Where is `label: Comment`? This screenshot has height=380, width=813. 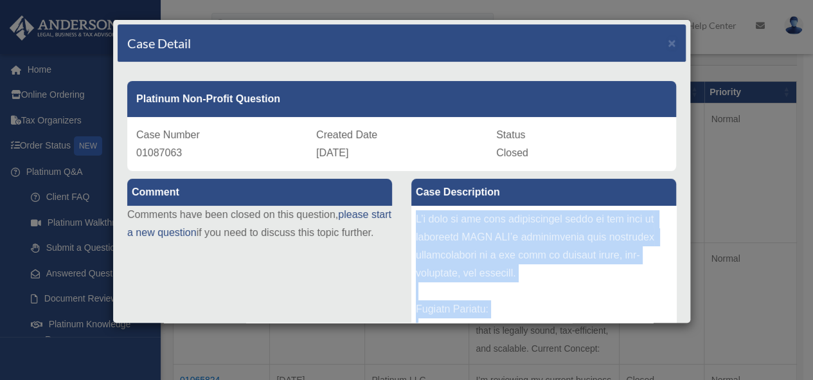 label: Comment is located at coordinates (259, 192).